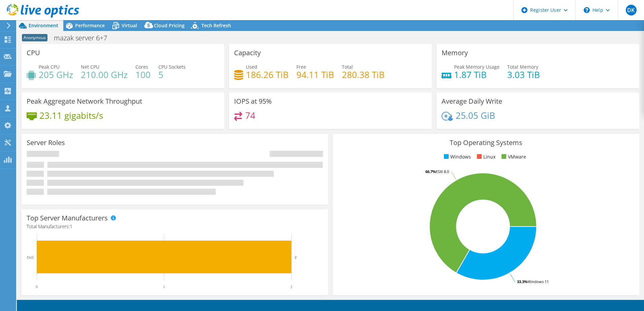  I want to click on h4: 280.38 TiB, so click(363, 75).